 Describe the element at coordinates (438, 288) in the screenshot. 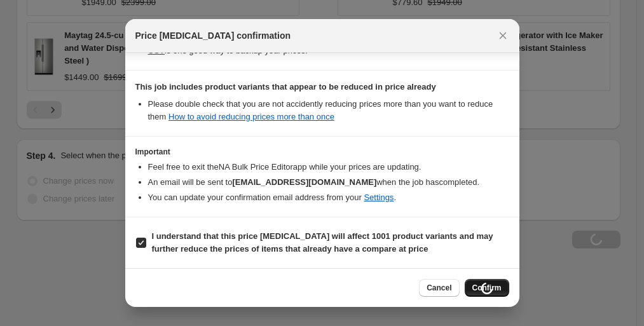

I see `span: Cancel` at that location.